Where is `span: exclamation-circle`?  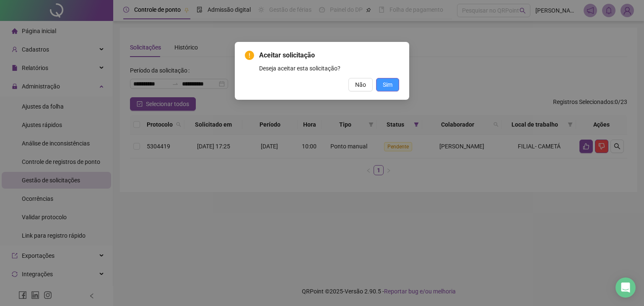 span: exclamation-circle is located at coordinates (250, 55).